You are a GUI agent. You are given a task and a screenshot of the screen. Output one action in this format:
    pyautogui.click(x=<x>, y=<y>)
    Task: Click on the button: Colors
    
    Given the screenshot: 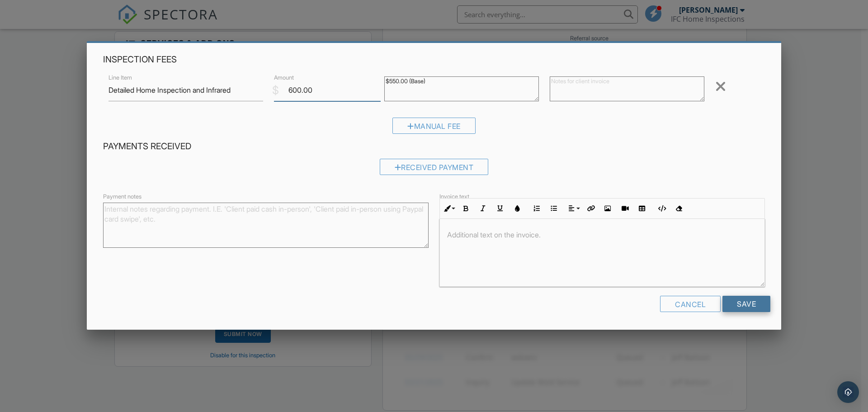 What is the action you would take?
    pyautogui.click(x=517, y=209)
    